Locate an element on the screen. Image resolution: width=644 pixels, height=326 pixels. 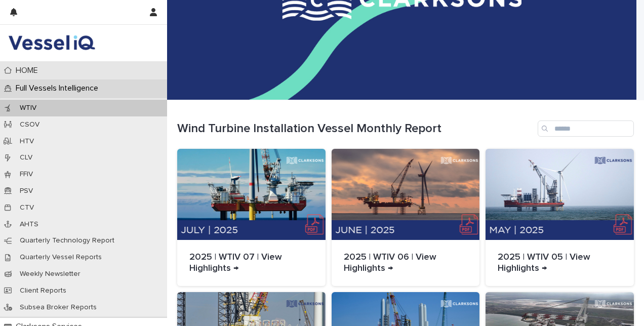
a: 2025 | WTIV 07 | View Highlights → is located at coordinates (251, 217).